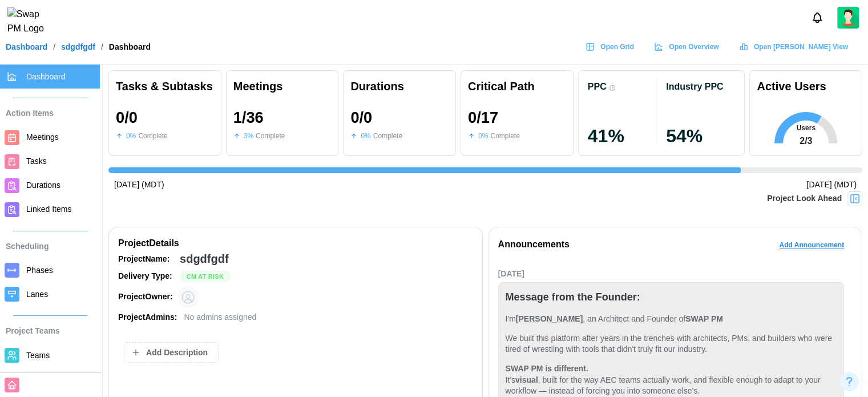 This screenshot has height=397, width=868. Describe the element at coordinates (147, 277) in the screenshot. I see `div: Delivery Type:` at that location.